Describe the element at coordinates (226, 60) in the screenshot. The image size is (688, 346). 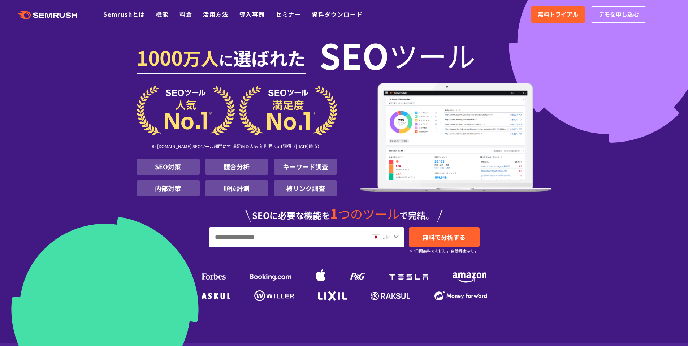
I see `span: に` at that location.